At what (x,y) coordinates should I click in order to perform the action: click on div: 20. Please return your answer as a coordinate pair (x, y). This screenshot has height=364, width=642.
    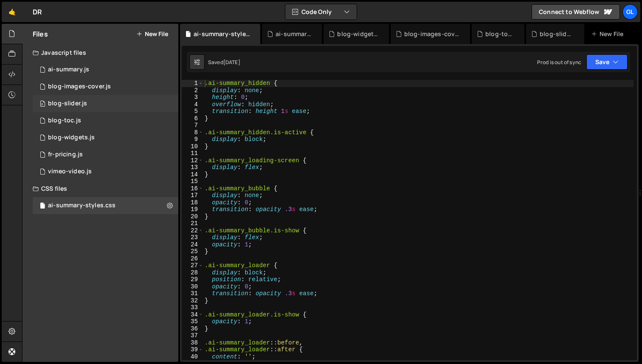
    Looking at the image, I should click on (192, 216).